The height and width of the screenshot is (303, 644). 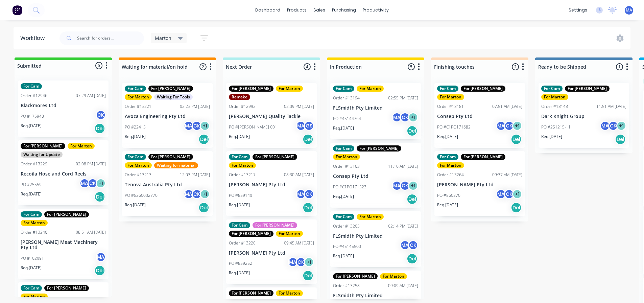 I want to click on div: Order #12946, so click(x=34, y=96).